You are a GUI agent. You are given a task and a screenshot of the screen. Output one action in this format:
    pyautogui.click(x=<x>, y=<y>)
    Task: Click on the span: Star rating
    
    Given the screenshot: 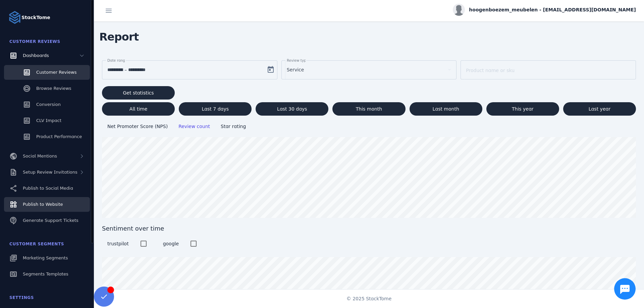 What is the action you would take?
    pyautogui.click(x=233, y=126)
    